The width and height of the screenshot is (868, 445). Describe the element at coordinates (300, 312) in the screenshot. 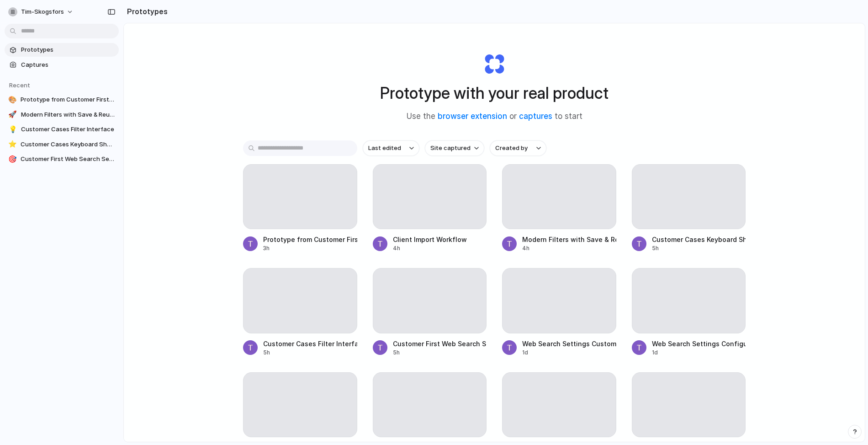

I see `a: Customer Cases Filter Interface5h` at that location.